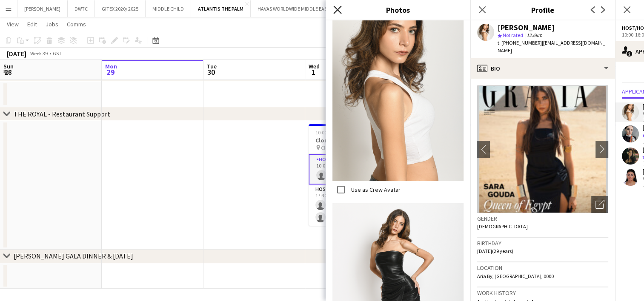 Image resolution: width=644 pixels, height=301 pixels. Describe the element at coordinates (57, 53) in the screenshot. I see `div: GST` at that location.